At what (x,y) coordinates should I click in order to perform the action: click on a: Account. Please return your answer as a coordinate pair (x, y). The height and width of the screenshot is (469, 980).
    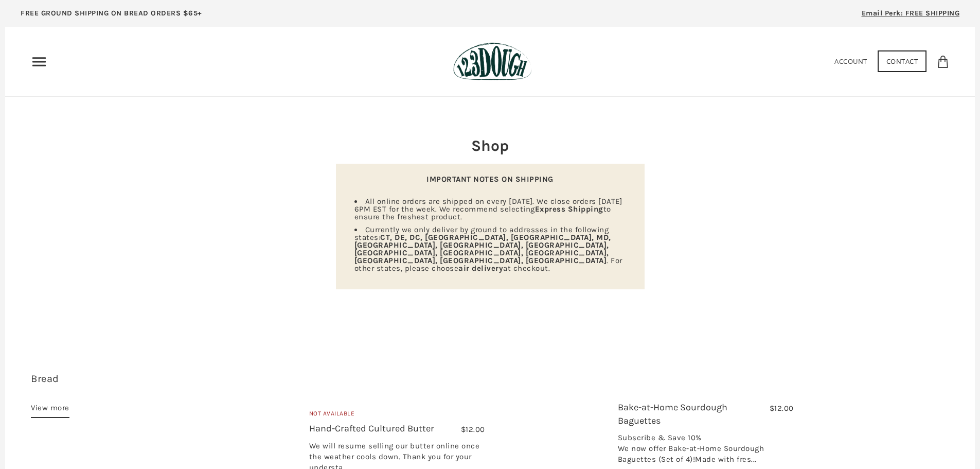
    Looking at the image, I should click on (850, 61).